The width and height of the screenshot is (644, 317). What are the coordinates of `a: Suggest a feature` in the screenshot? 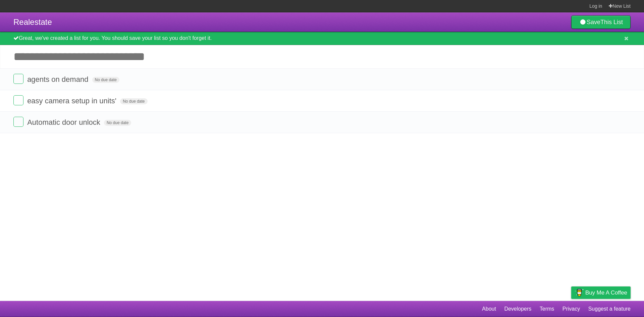 It's located at (609, 309).